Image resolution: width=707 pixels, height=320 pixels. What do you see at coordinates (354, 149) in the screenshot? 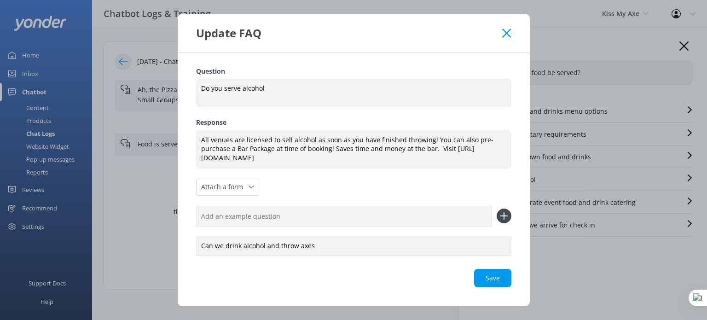
I see `textarea: All venues are licensed to sell alcohol as soon as you have finished throwing! You can also pre-p...` at bounding box center [354, 149].